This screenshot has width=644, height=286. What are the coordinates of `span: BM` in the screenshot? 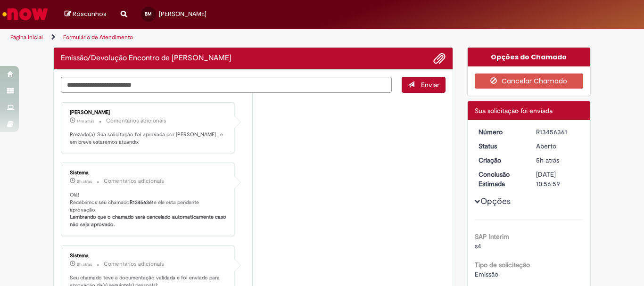 It's located at (148, 13).